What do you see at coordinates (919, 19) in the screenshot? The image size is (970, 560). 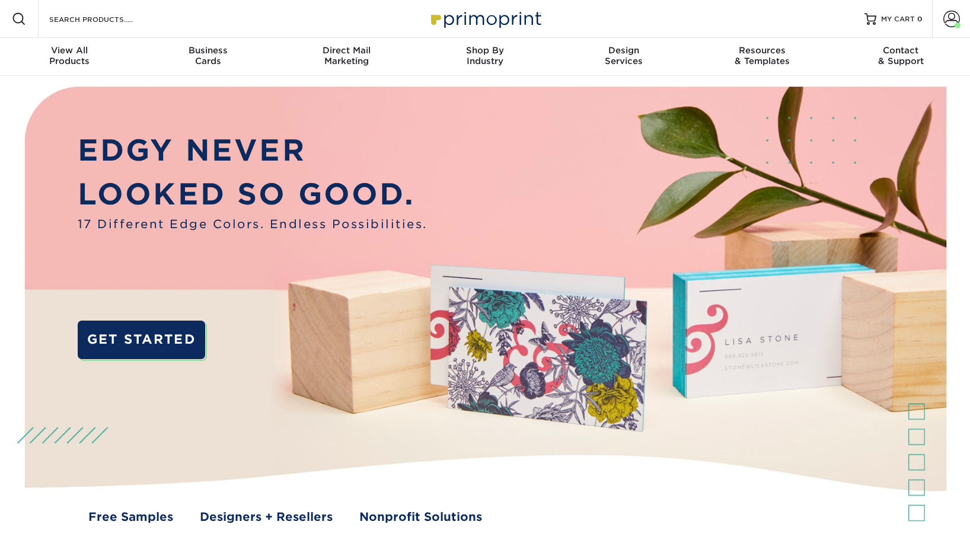 I see `span: 0` at bounding box center [919, 19].